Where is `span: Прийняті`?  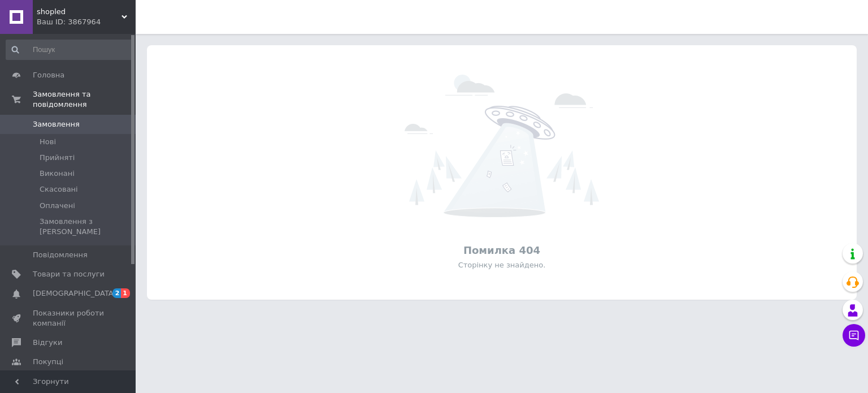 span: Прийняті is located at coordinates (57, 158).